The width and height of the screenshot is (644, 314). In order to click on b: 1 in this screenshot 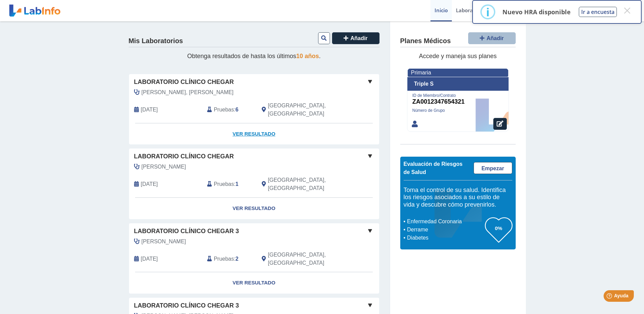, I will do `click(237, 184)`.